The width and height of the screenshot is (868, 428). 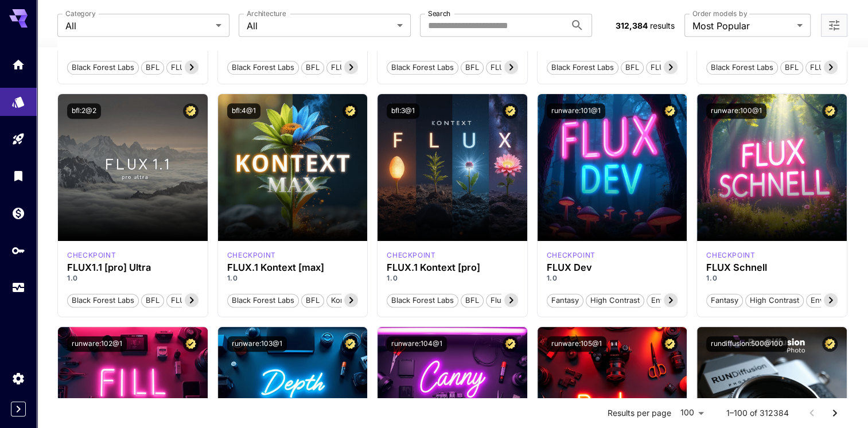 What do you see at coordinates (18, 378) in the screenshot?
I see `div: Settings` at bounding box center [18, 378].